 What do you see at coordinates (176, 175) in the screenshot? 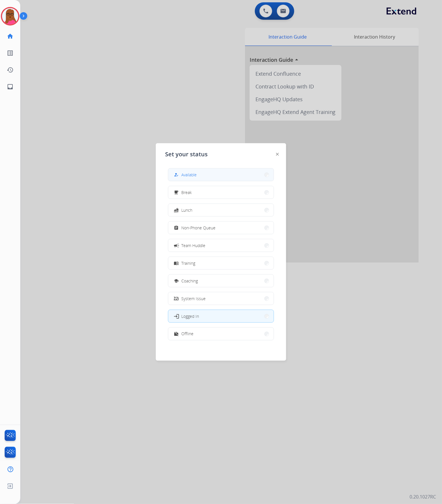
I see `mat-icon: how_to_reg` at bounding box center [176, 175].